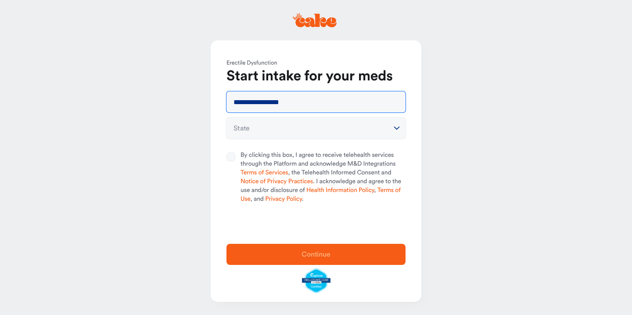 Image resolution: width=632 pixels, height=315 pixels. What do you see at coordinates (316, 254) in the screenshot?
I see `button: Continue` at bounding box center [316, 254].